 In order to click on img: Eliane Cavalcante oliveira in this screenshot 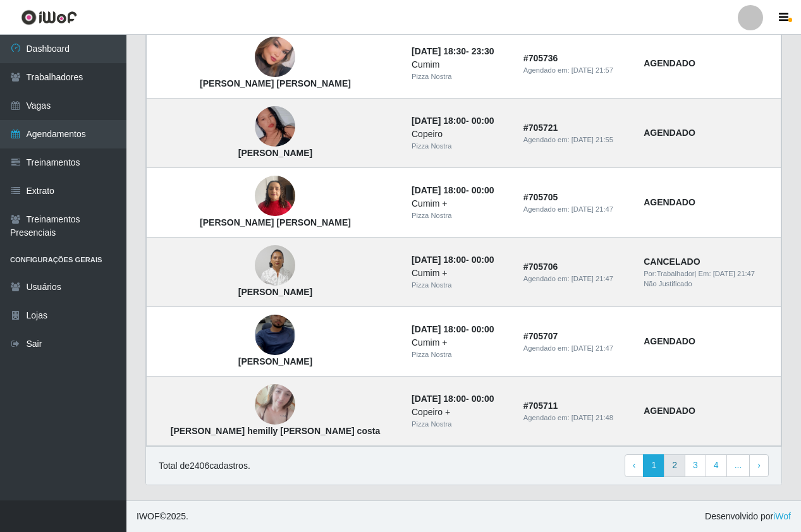, I will do `click(275, 196)`.